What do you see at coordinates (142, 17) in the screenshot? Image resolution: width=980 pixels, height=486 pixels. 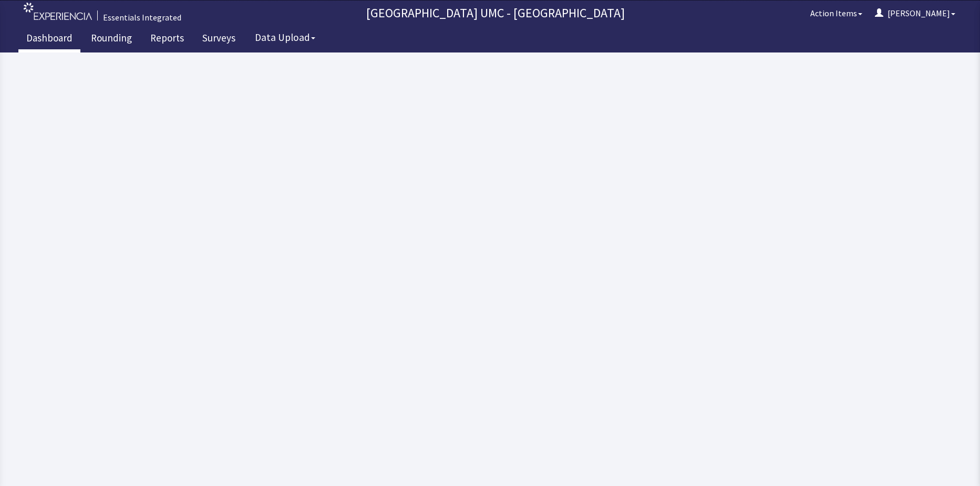 I see `div: Essentials Integrated` at bounding box center [142, 17].